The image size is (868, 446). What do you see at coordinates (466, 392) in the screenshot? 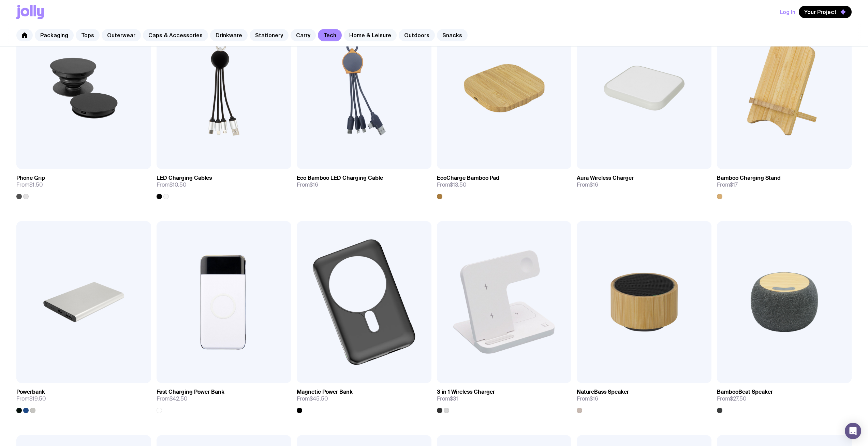
I see `h3: 3 in 1 Wireless Charger` at bounding box center [466, 392].